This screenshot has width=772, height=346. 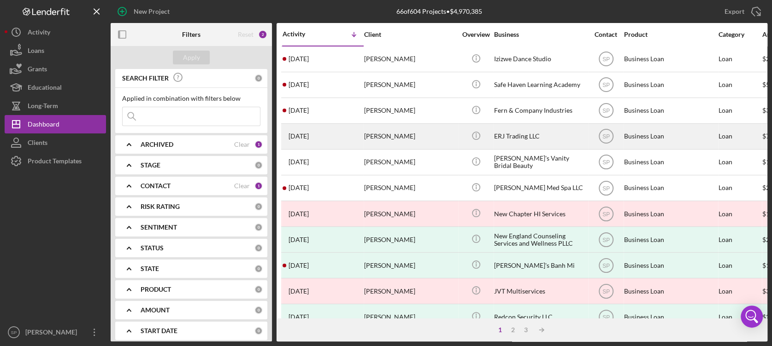 I want to click on div: Contact, so click(x=605, y=35).